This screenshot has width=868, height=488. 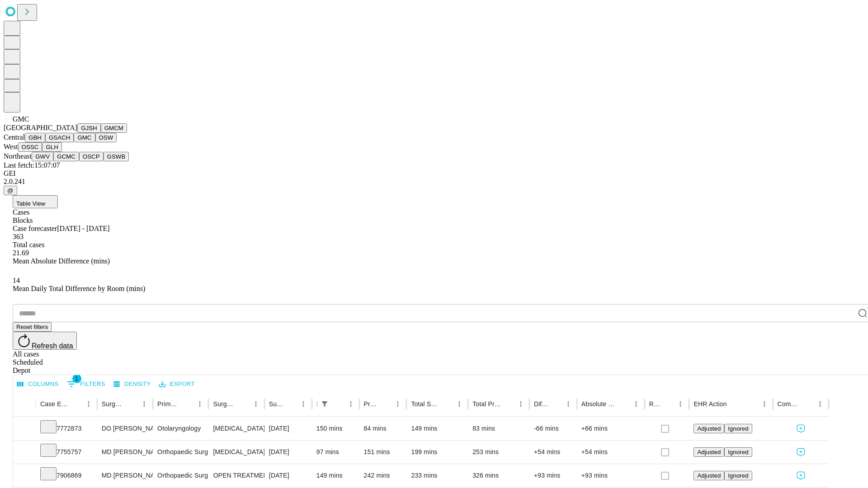 What do you see at coordinates (11, 146) in the screenshot?
I see `span: West` at bounding box center [11, 146].